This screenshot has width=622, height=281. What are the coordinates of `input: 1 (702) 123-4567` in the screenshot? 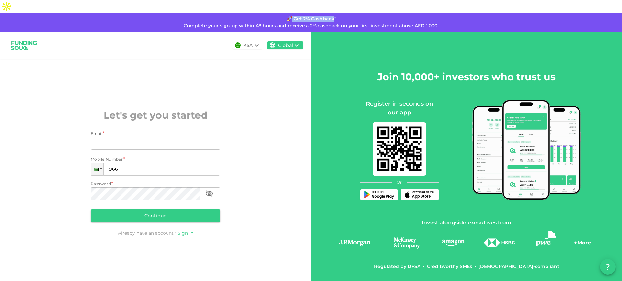 It's located at (155, 169).